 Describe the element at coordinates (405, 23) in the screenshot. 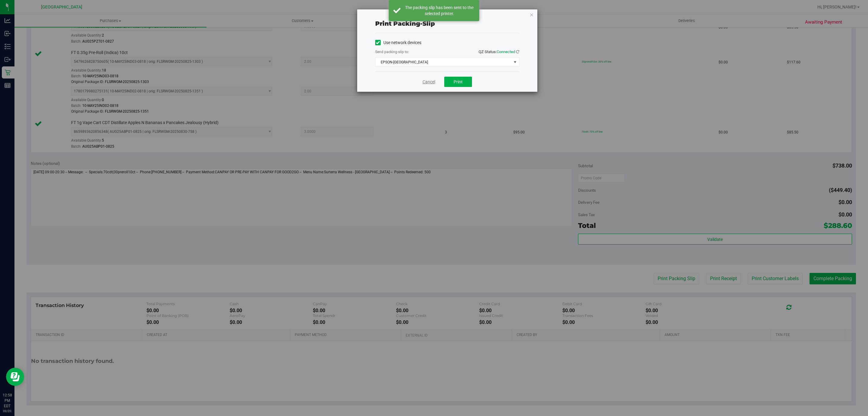

I see `span: Print packing-slip` at that location.